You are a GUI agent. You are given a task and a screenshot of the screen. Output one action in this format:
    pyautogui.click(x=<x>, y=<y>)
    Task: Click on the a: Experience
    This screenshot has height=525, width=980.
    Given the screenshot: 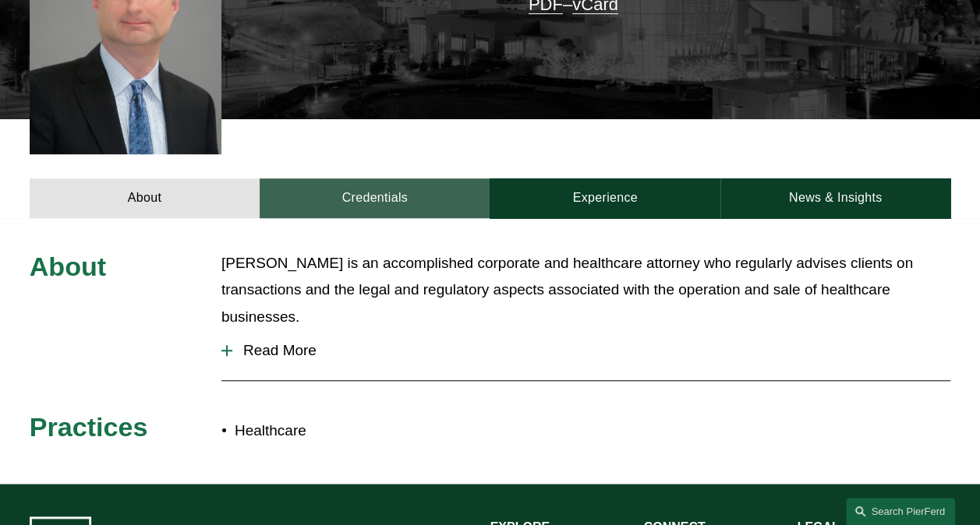 What is the action you would take?
    pyautogui.click(x=604, y=197)
    